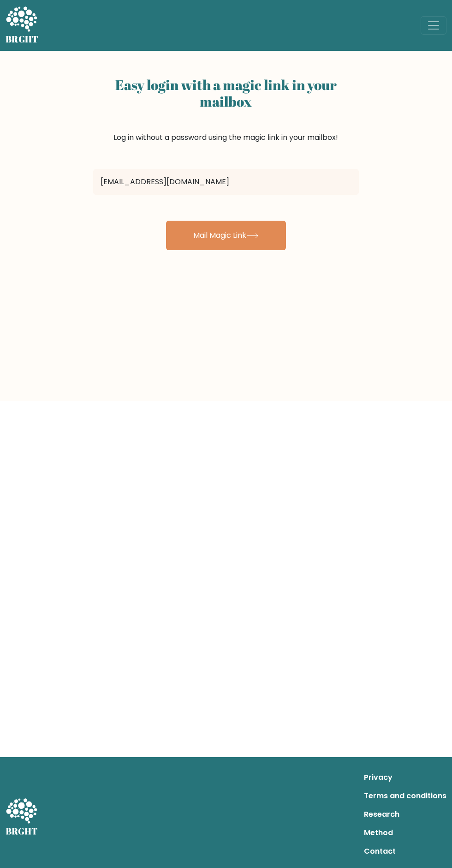  I want to click on a: BRGHT, so click(22, 25).